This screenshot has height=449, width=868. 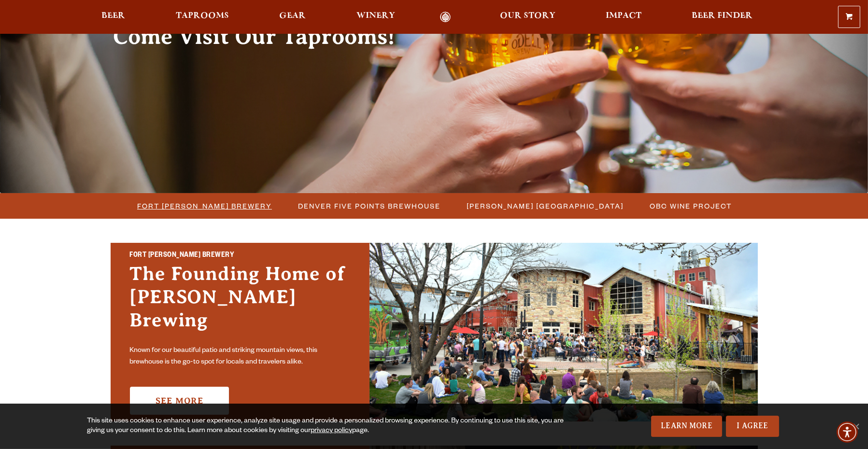 I want to click on a: Our Story, so click(x=528, y=17).